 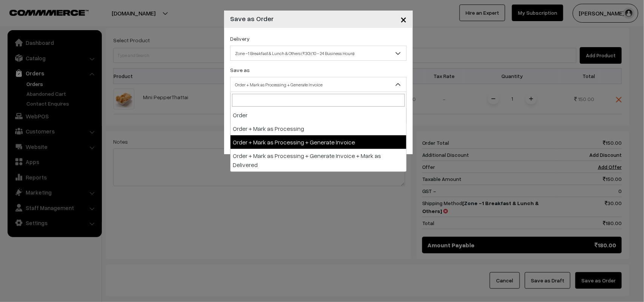 What do you see at coordinates (319, 84) in the screenshot?
I see `span: Order + Mark as Processing + Generate Invoice` at bounding box center [319, 84].